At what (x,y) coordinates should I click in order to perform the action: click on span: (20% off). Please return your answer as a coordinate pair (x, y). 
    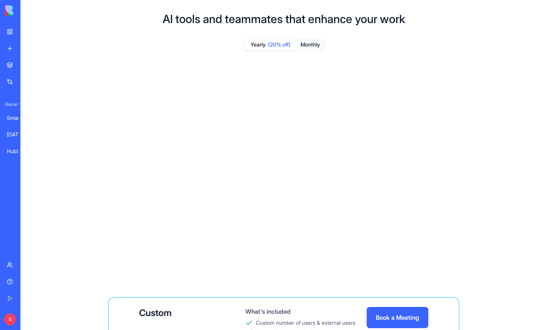
    Looking at the image, I should click on (280, 45).